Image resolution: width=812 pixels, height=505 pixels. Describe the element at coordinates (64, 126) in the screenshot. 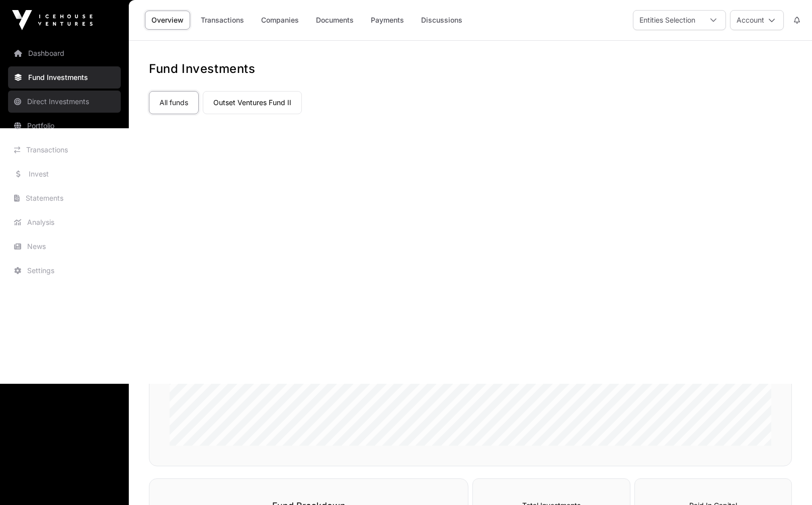

I see `a: Portfolio` at that location.